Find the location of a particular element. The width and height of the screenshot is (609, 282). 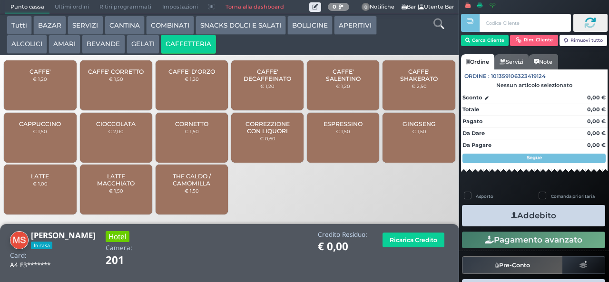

span: CAPPUCCINO is located at coordinates (40, 124).